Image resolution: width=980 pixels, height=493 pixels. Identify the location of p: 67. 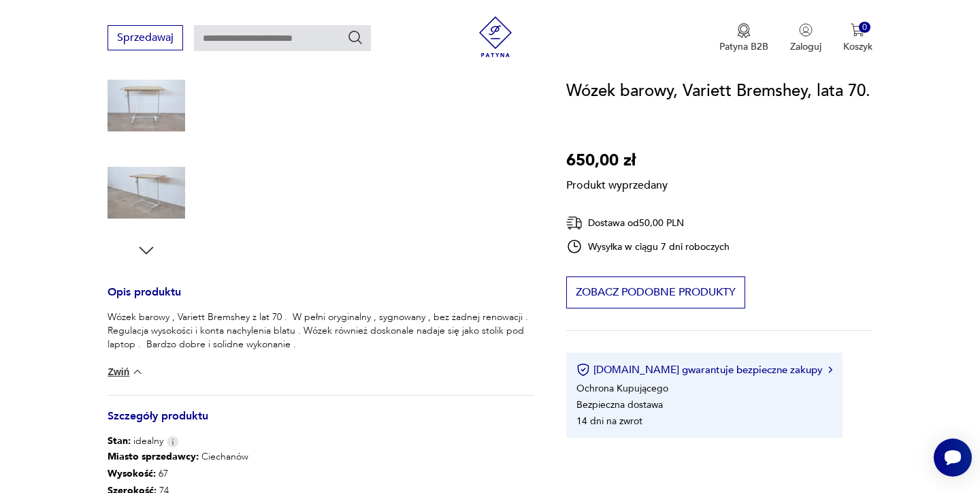
(209, 473).